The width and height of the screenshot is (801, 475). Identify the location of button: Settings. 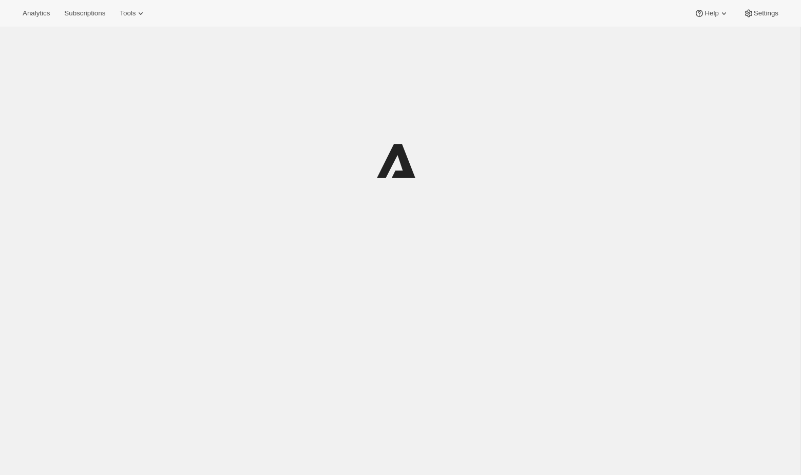
(761, 13).